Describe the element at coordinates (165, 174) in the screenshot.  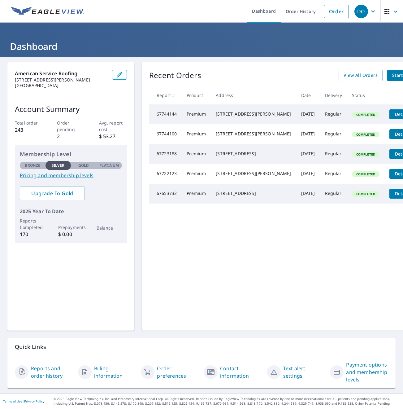
I see `td: 67722123` at that location.